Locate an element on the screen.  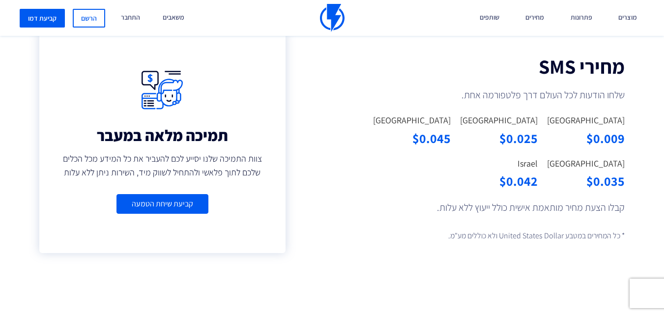
a: קביעת שיחת הטמעה is located at coordinates (162, 204).